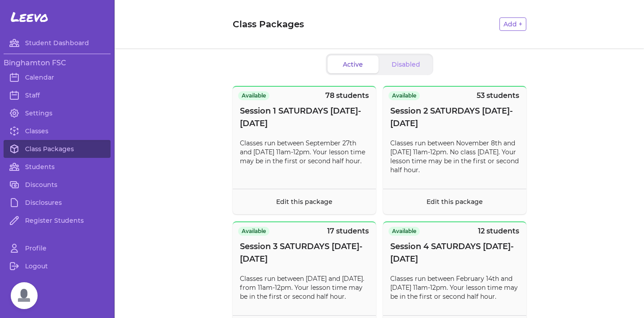  Describe the element at coordinates (57, 220) in the screenshot. I see `a: Register Students` at that location.